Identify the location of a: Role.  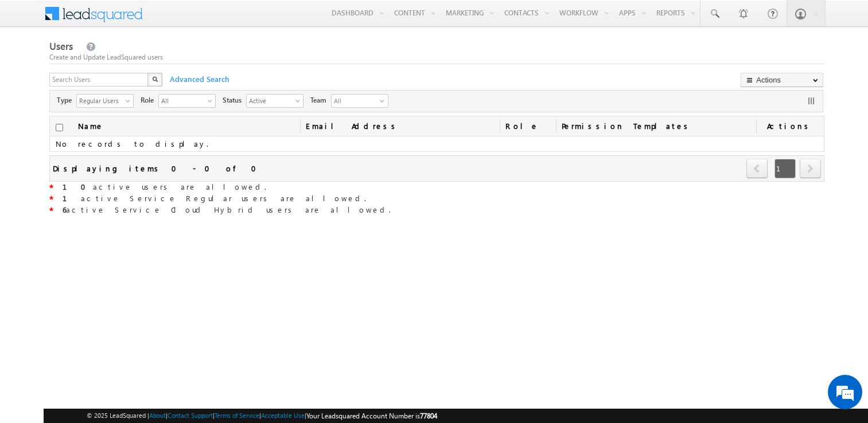
(527, 126).